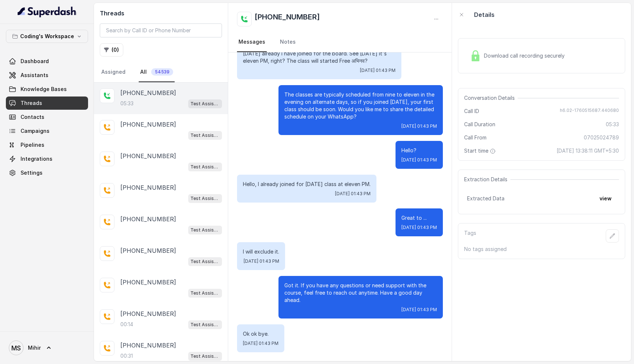 The image size is (634, 364). I want to click on input: Search by Call ID or Phone Number, so click(161, 31).